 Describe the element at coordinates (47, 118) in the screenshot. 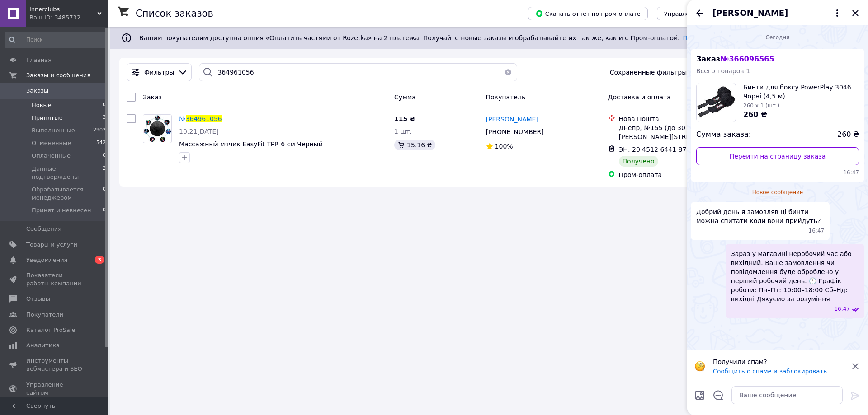

I see `span: Принятые` at that location.